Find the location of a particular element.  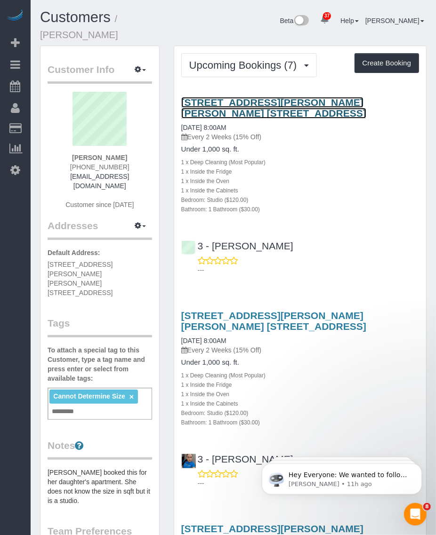

span: Cannot Determine Size is located at coordinates (89, 396).